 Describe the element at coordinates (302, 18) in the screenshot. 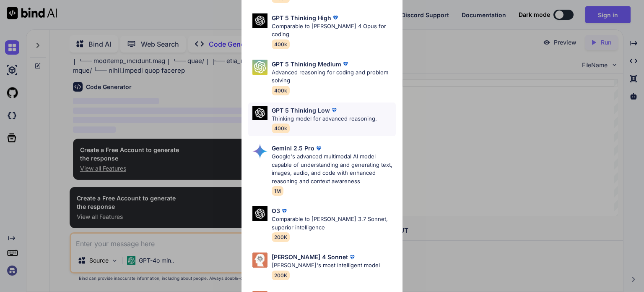

I see `p: GPT 5 Thinking High` at that location.